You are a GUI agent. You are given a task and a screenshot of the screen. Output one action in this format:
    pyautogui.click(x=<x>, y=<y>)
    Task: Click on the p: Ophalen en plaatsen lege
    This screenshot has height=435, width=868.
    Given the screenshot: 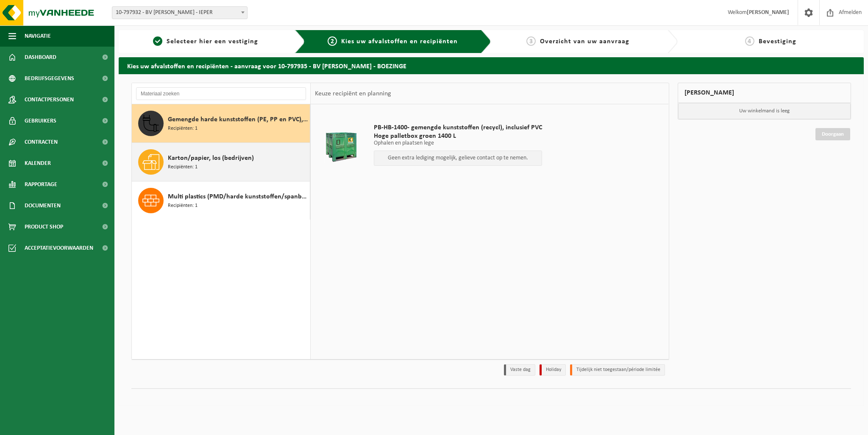 What is the action you would take?
    pyautogui.click(x=457, y=143)
    